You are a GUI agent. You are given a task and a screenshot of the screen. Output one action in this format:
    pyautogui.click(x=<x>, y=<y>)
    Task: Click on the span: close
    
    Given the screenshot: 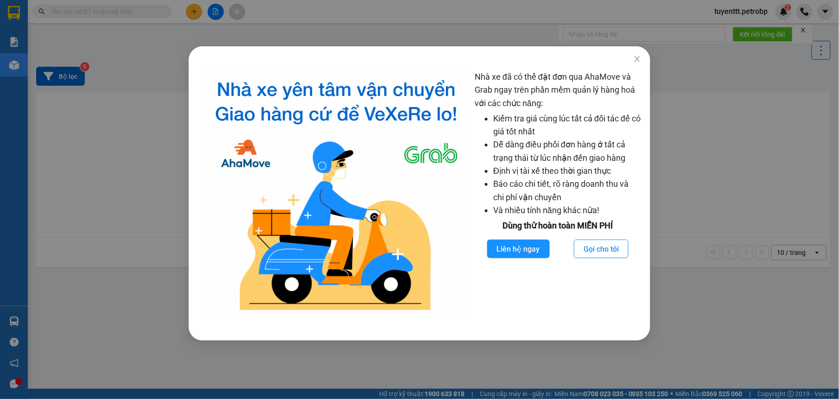 What is the action you would take?
    pyautogui.click(x=637, y=59)
    